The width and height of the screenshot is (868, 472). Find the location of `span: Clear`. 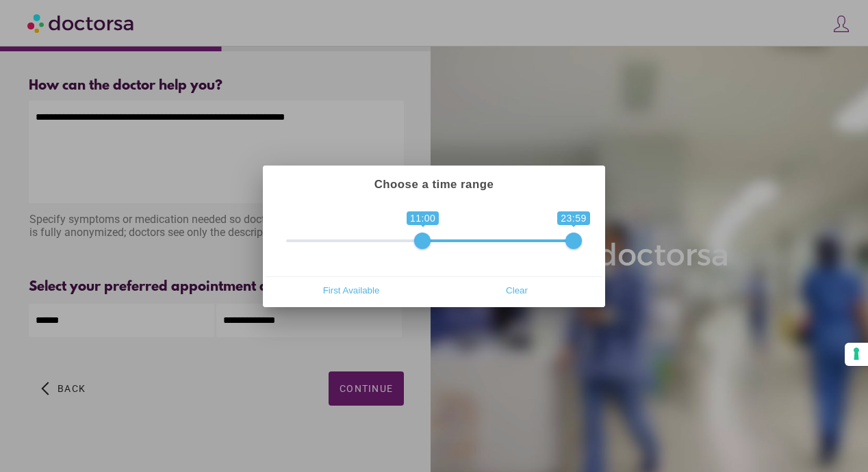

span: Clear is located at coordinates (517, 291).